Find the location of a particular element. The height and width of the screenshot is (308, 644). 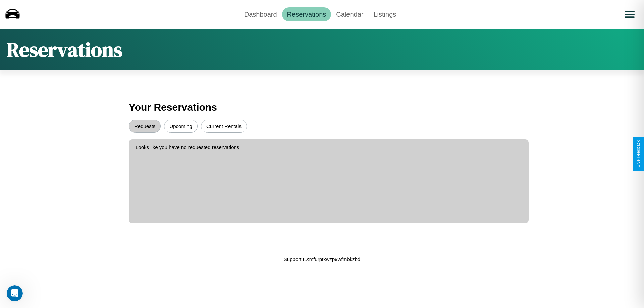

div: Give Feedback is located at coordinates (639, 154).